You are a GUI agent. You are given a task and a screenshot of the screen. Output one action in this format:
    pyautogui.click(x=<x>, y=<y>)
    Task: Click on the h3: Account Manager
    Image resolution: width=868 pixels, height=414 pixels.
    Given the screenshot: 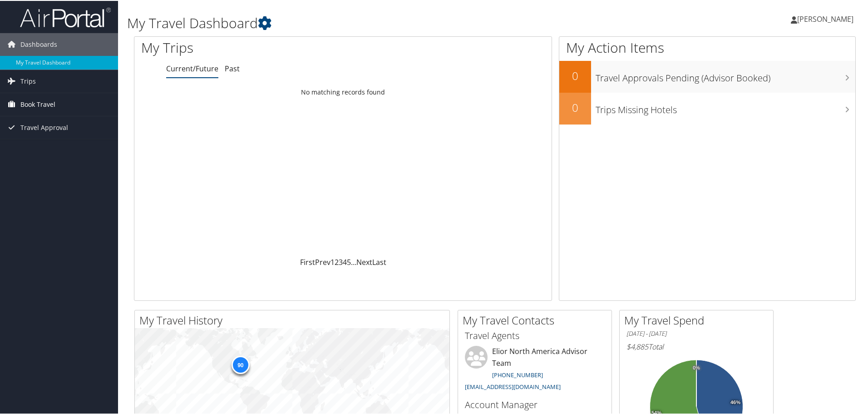 What is the action you would take?
    pyautogui.click(x=535, y=404)
    